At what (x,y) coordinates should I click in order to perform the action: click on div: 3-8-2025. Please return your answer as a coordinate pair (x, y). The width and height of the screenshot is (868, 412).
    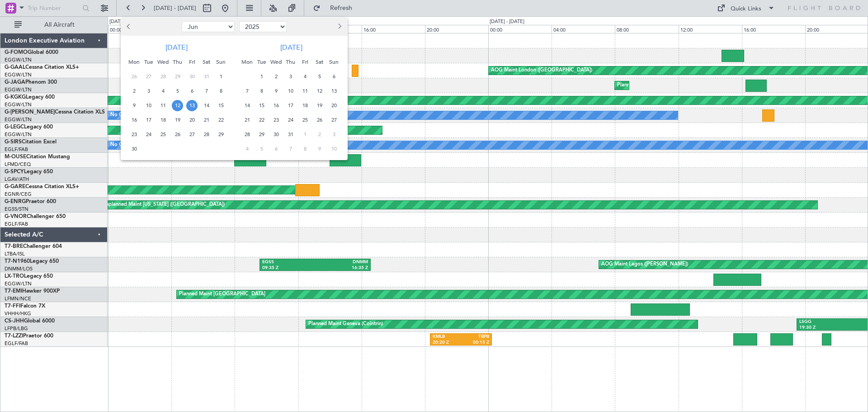
    Looking at the image, I should click on (334, 135).